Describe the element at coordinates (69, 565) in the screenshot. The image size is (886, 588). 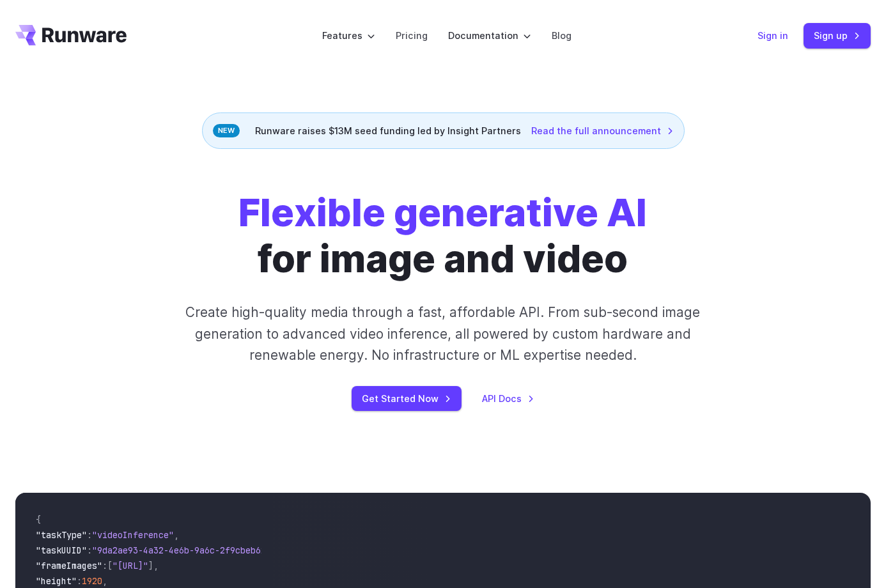
I see `span: "frameImages"` at that location.